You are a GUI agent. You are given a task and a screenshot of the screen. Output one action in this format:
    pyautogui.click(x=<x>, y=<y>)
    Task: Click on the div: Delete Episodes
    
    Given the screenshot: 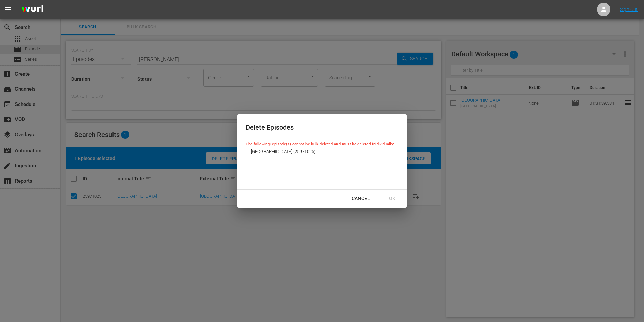 What is the action you would take?
    pyautogui.click(x=320, y=127)
    